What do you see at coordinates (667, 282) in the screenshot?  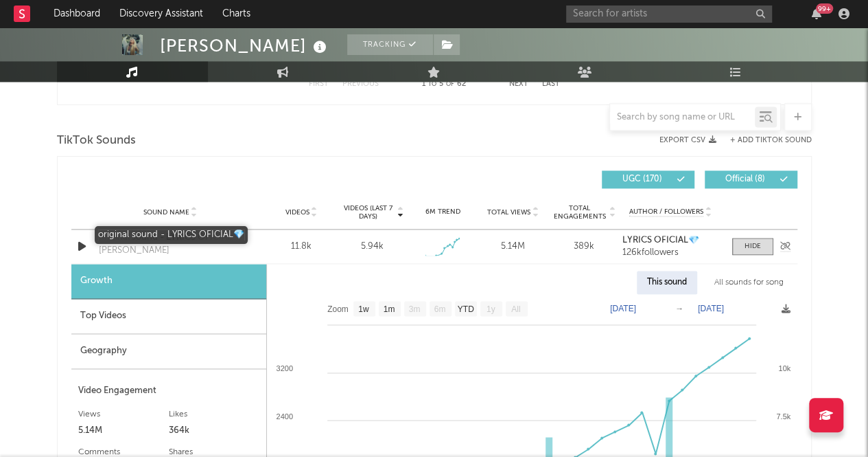 I see `div: This sound` at bounding box center [667, 282].